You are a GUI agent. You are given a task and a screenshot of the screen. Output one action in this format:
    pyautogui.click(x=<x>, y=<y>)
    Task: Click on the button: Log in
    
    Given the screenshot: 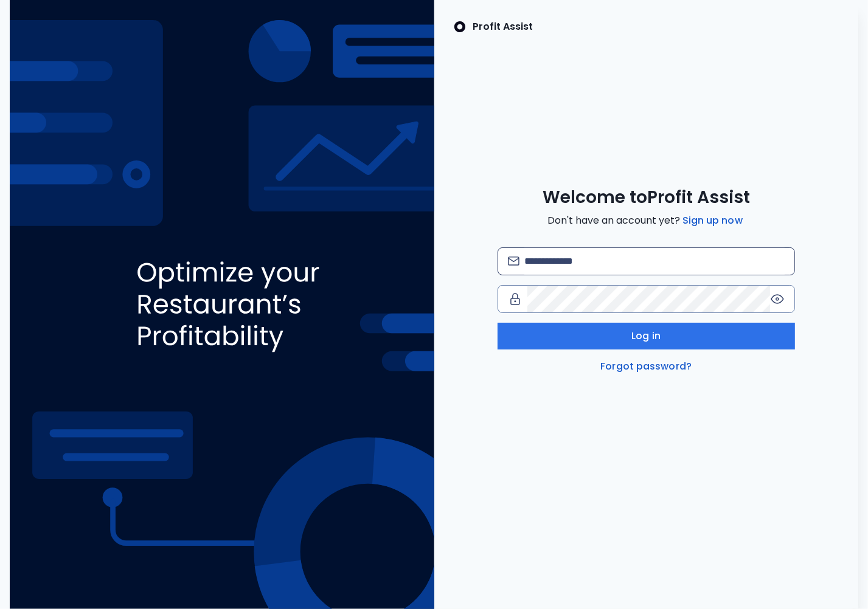 What is the action you would take?
    pyautogui.click(x=646, y=336)
    